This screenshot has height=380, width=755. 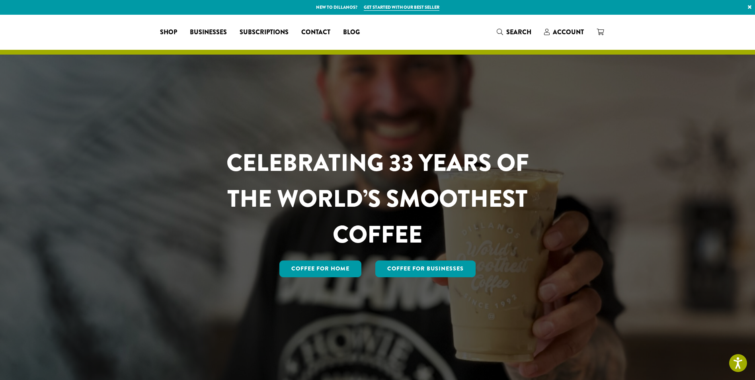 What do you see at coordinates (514, 32) in the screenshot?
I see `a: Search` at bounding box center [514, 32].